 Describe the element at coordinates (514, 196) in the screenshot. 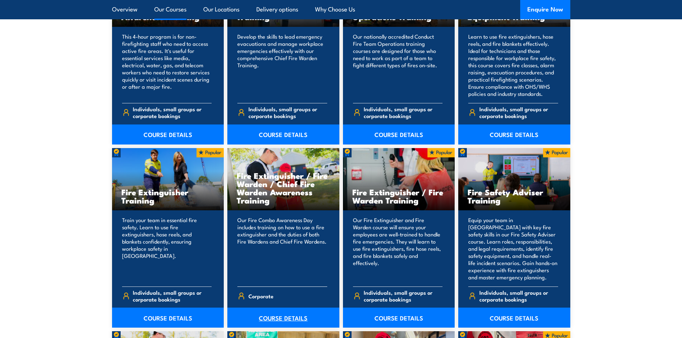

I see `h3: Fire Safety Adviser Training` at that location.